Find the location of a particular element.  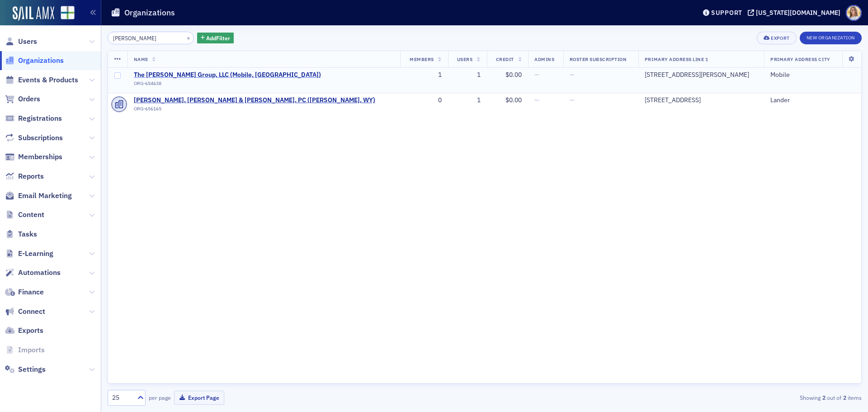

span: Events & Products is located at coordinates (48, 80).